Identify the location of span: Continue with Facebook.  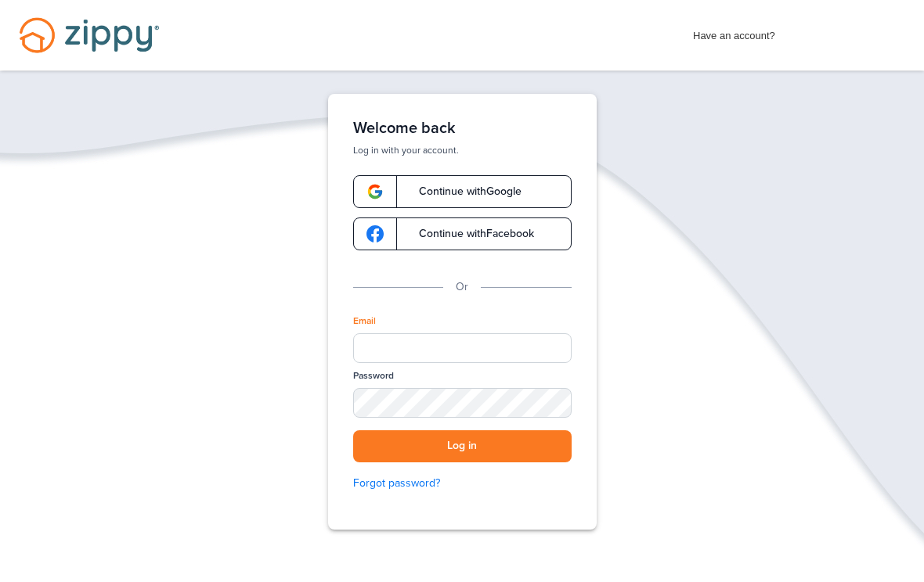
(468, 234).